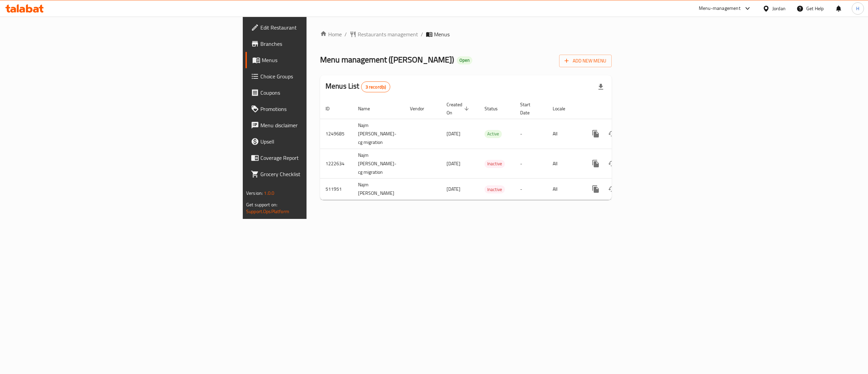  I want to click on div: Export file, so click(601, 87).